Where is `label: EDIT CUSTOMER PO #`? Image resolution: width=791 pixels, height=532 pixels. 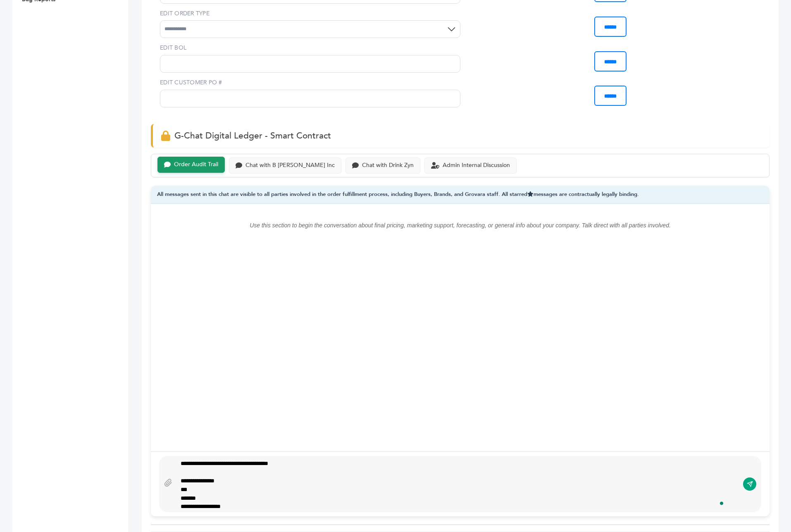
label: EDIT CUSTOMER PO # is located at coordinates (310, 83).